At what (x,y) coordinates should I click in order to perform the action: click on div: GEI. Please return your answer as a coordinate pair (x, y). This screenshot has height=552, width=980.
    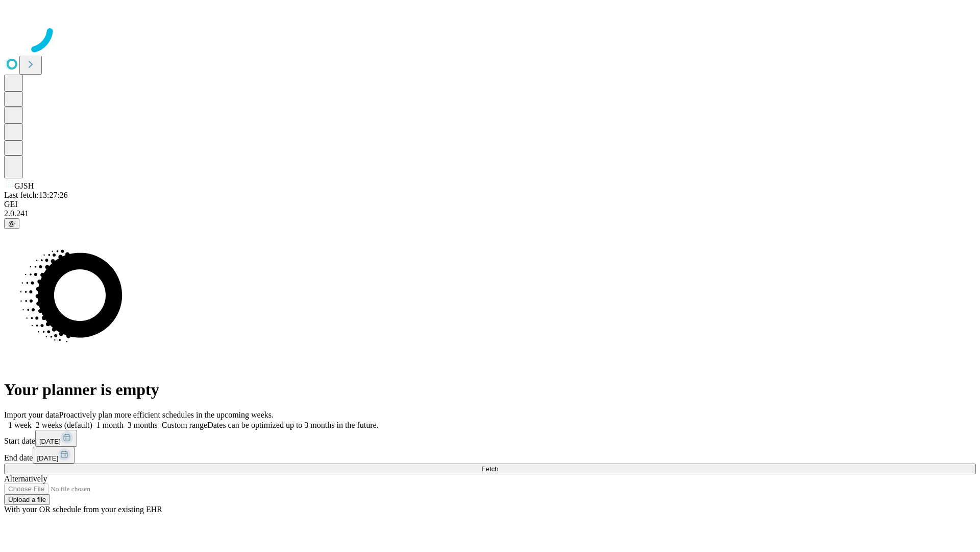
    Looking at the image, I should click on (490, 204).